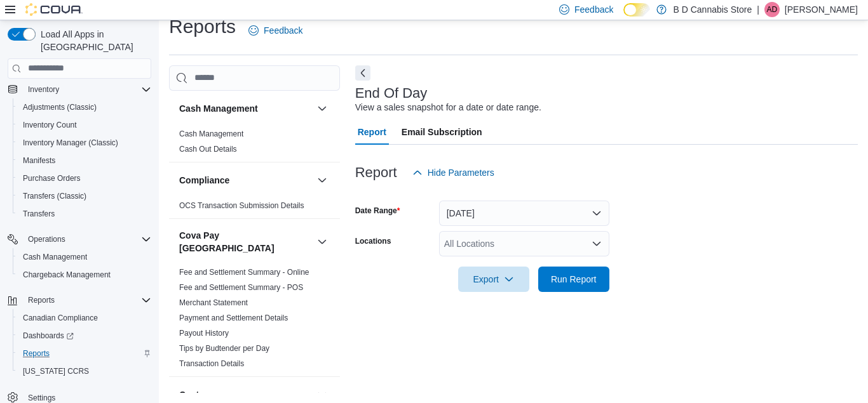  Describe the element at coordinates (85, 161) in the screenshot. I see `button: Manifests` at that location.